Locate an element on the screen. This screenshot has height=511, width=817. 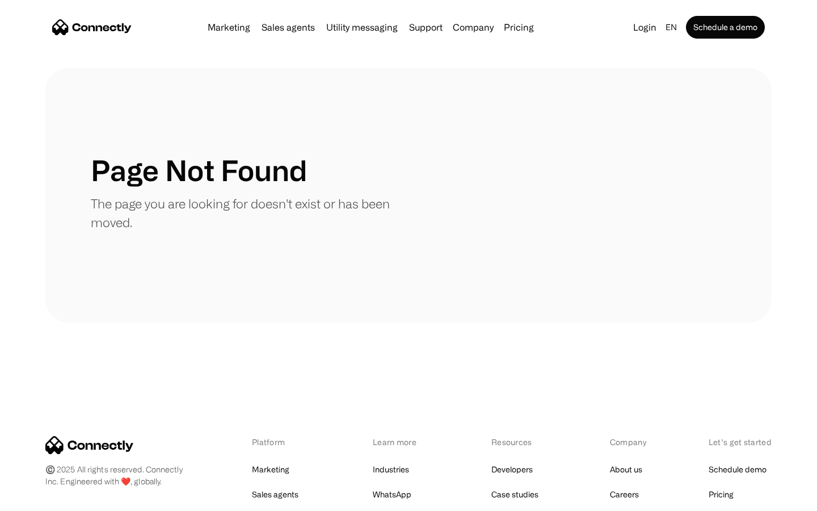
div: Platform is located at coordinates (282, 441).